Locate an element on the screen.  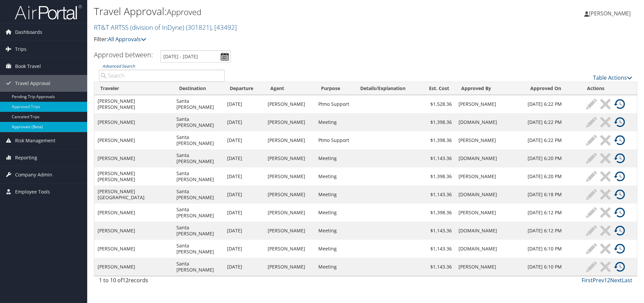
a: All Approvals is located at coordinates (127, 39).